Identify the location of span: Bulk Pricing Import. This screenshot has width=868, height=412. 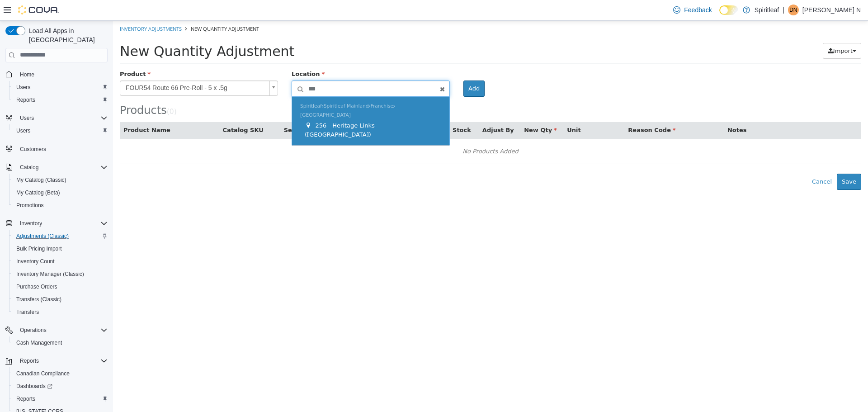
(39, 249).